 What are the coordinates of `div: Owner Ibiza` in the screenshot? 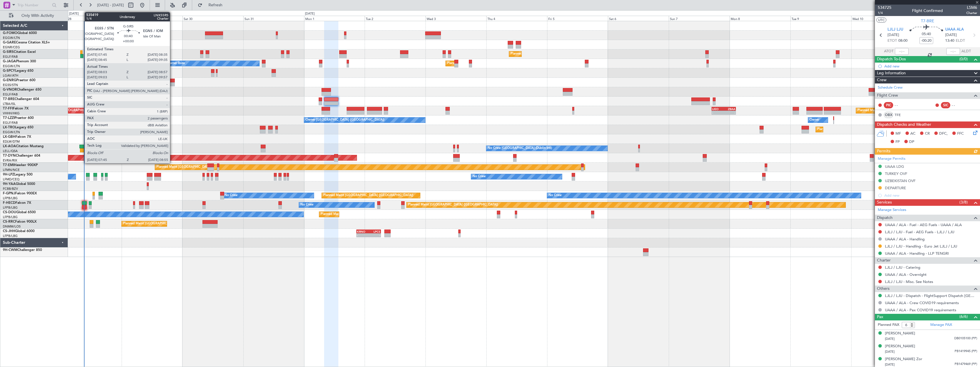 It's located at (176, 63).